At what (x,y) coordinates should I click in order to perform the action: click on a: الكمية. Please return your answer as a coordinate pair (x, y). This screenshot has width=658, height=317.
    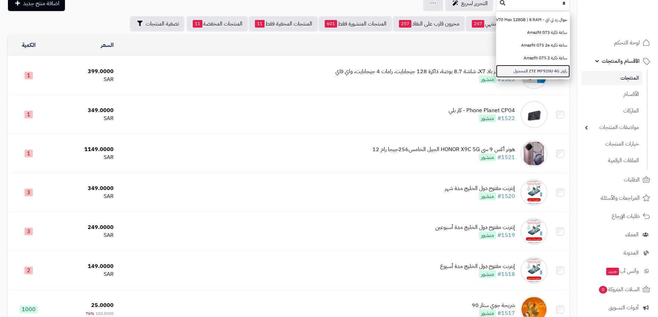
    Looking at the image, I should click on (29, 45).